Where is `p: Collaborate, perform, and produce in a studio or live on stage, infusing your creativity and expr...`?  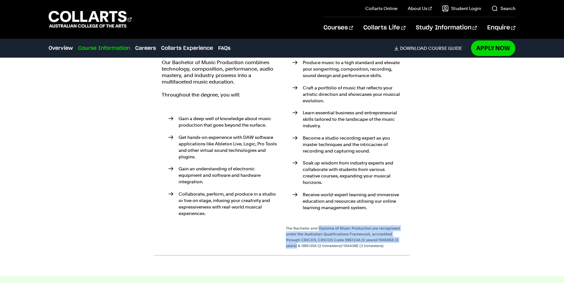 p: Collaborate, perform, and produce in a studio or live on stage, infusing your creativity and expr... is located at coordinates (228, 204).